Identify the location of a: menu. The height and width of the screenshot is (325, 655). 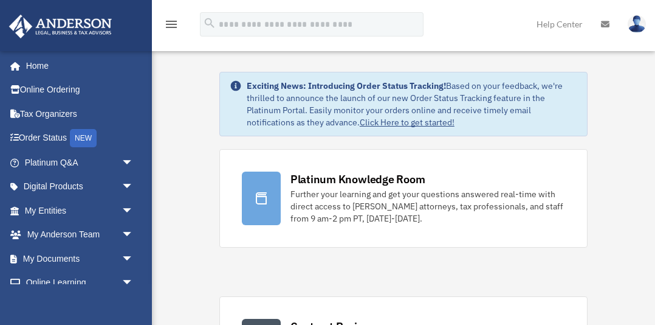
(171, 26).